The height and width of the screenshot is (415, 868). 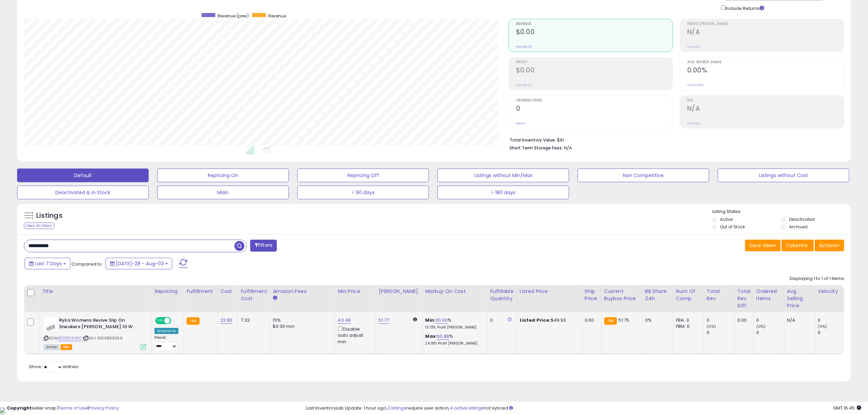 I want to click on small: Amazon Fees., so click(x=274, y=298).